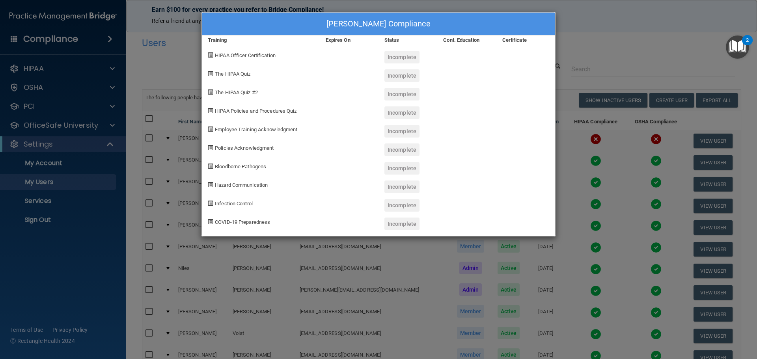 This screenshot has height=359, width=757. Describe the element at coordinates (467, 40) in the screenshot. I see `div: Cont. Education` at that location.